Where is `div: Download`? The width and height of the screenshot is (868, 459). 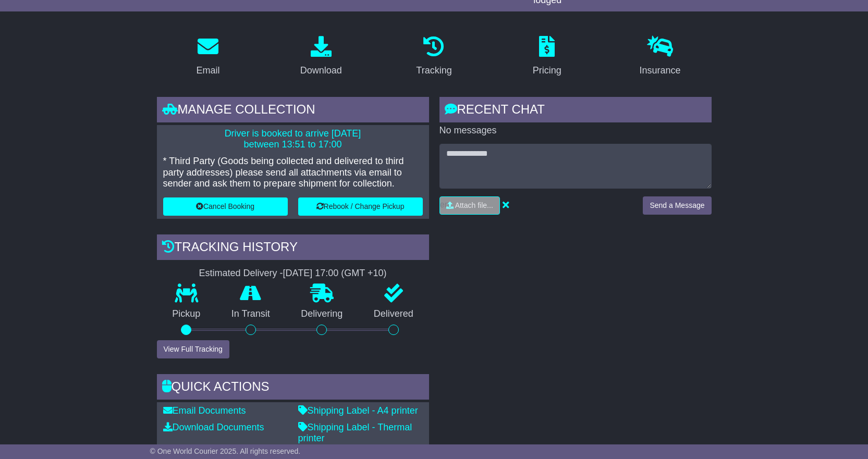
div: Download is located at coordinates (321, 70).